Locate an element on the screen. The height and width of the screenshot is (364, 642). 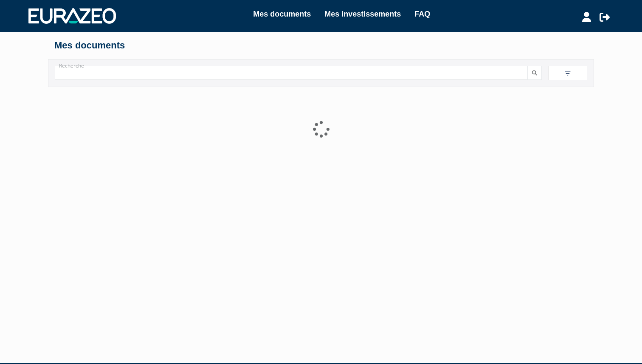
h4: Mes documents is located at coordinates (321, 45).